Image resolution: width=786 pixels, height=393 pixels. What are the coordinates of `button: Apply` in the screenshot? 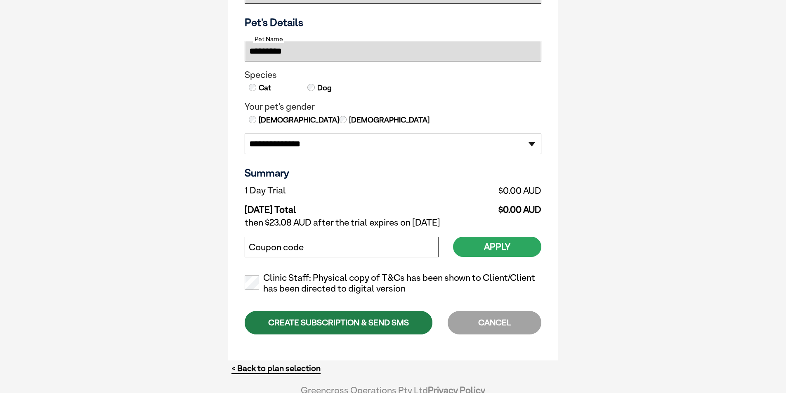 It's located at (497, 247).